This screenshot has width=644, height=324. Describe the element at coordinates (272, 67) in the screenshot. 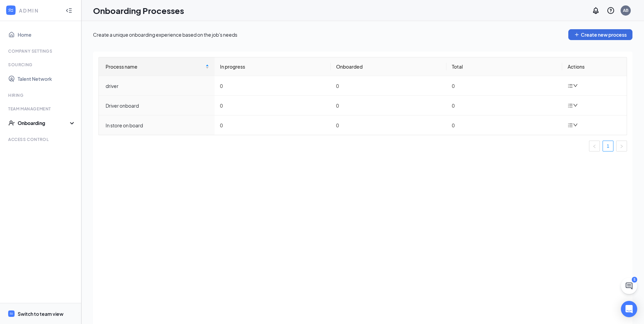

I see `th: In progress` at that location.